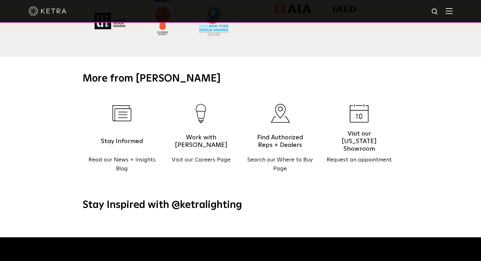  I want to click on img: calendar-icon, so click(359, 113).